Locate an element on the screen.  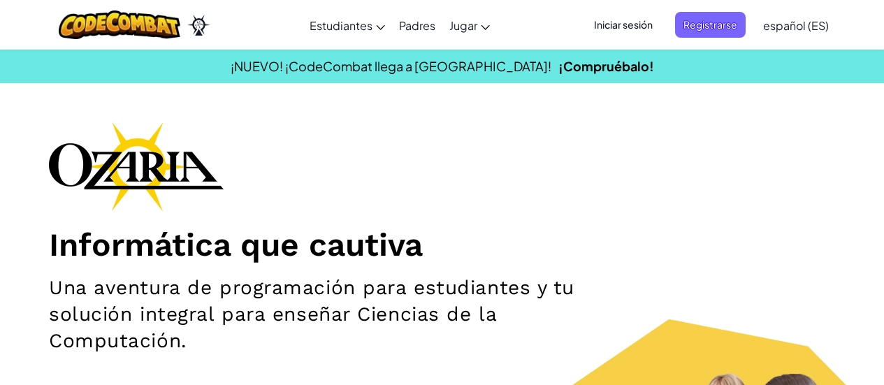
h1: Informática que cautiva is located at coordinates (442, 245).